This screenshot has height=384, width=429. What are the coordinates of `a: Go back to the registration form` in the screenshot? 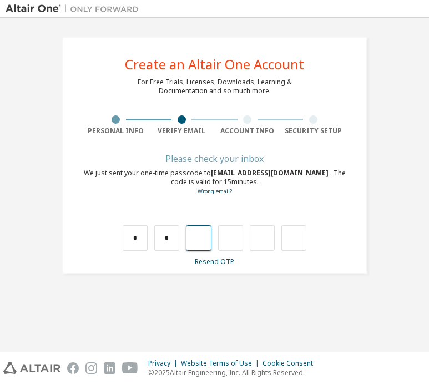 It's located at (215, 191).